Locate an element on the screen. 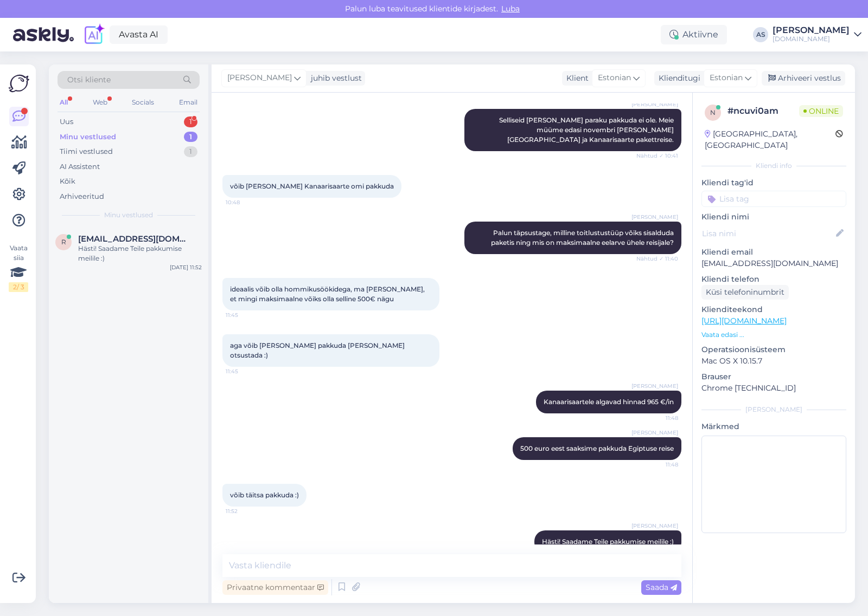 This screenshot has height=616, width=868. div: Web is located at coordinates (99, 103).